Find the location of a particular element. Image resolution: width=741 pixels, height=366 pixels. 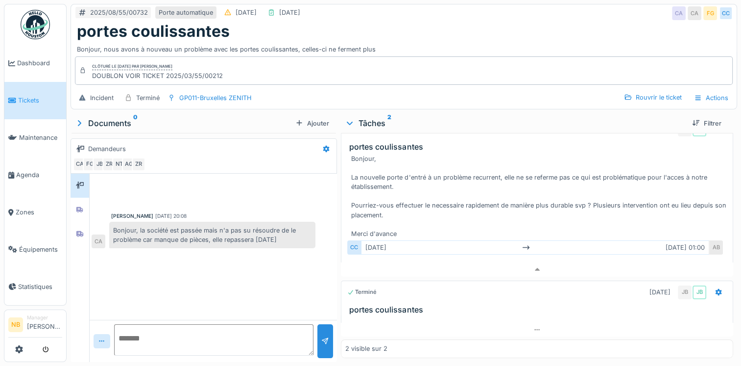

div: AG is located at coordinates (129, 164).